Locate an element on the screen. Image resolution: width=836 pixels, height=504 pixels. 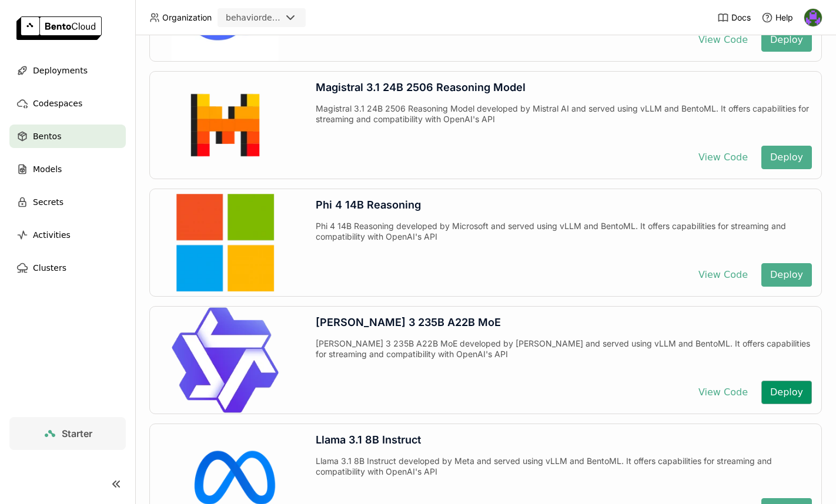
span: Bentos is located at coordinates (47, 136).